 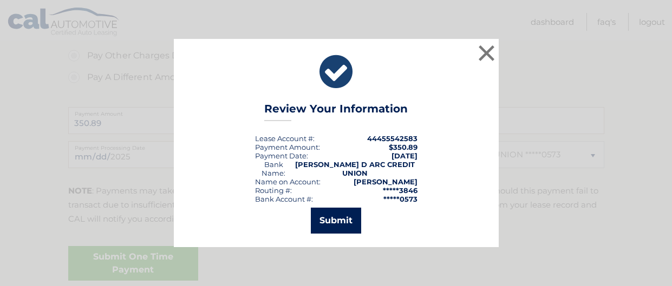 I want to click on h3: Review Your Information, so click(x=336, y=112).